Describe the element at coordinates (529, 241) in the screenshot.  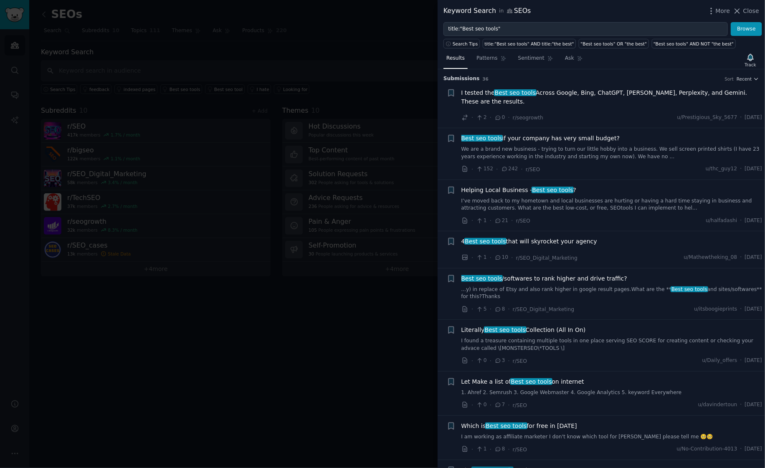
I see `span: 4 that will skyrocket your agency` at that location.